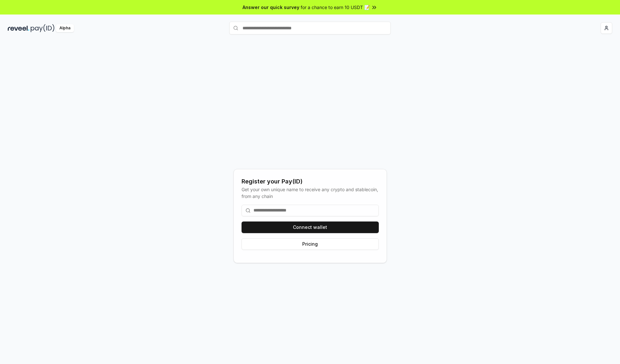  What do you see at coordinates (335, 7) in the screenshot?
I see `span: for a chance to earn 10 USDT 📝` at bounding box center [335, 7].